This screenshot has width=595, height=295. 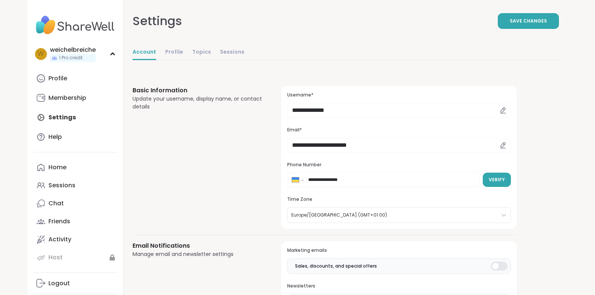 What do you see at coordinates (198, 254) in the screenshot?
I see `div: Manage email and newsletter settings` at bounding box center [198, 254].